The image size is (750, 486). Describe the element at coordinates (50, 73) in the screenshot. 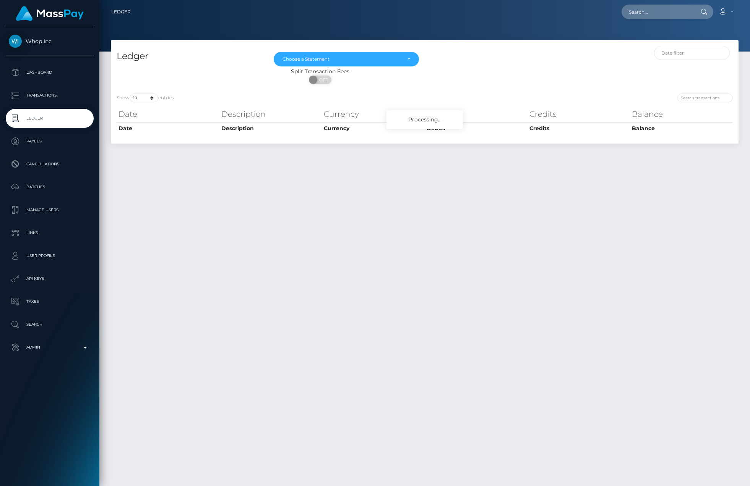

I see `a: Dashboard` at that location.